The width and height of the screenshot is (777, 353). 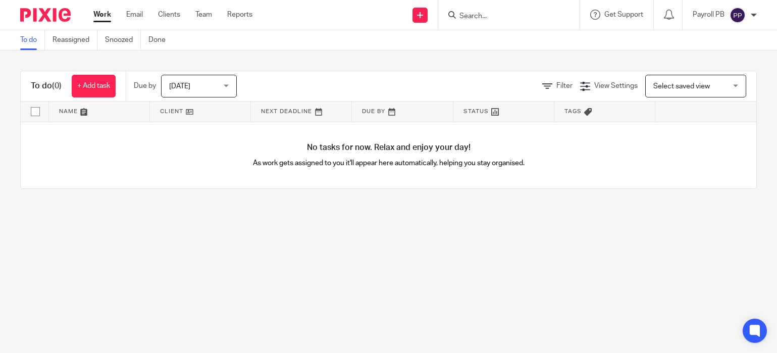 I want to click on p: Payroll PB, so click(x=709, y=15).